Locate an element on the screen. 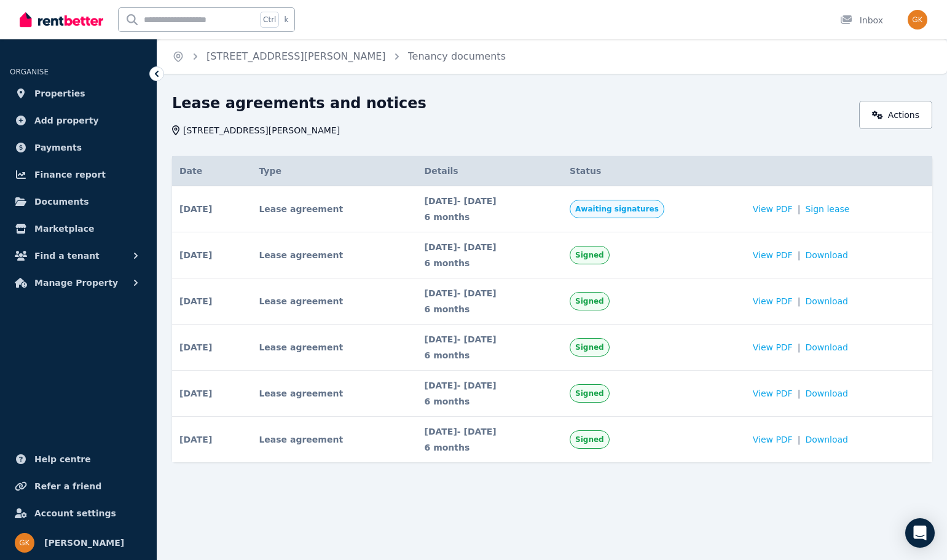 The height and width of the screenshot is (560, 947). span: Add property is located at coordinates (67, 121).